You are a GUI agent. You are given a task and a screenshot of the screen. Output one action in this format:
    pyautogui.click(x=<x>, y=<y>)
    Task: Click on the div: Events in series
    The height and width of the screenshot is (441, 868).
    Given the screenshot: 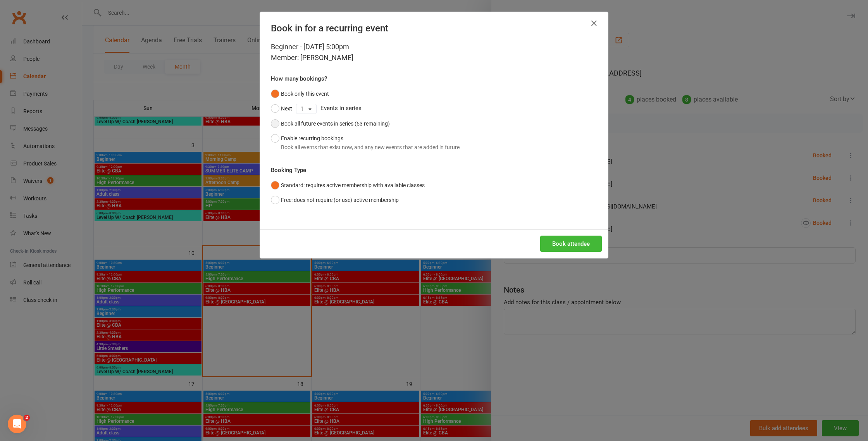 What is the action you would take?
    pyautogui.click(x=434, y=108)
    